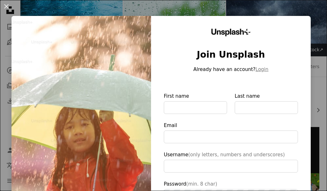 The height and width of the screenshot is (191, 327). Describe the element at coordinates (266, 103) in the screenshot. I see `label: Last name` at that location.